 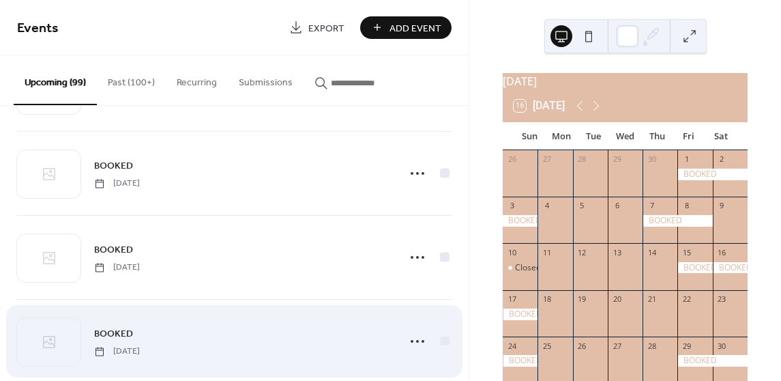 What do you see at coordinates (722, 205) in the screenshot?
I see `div: 9` at bounding box center [722, 205].